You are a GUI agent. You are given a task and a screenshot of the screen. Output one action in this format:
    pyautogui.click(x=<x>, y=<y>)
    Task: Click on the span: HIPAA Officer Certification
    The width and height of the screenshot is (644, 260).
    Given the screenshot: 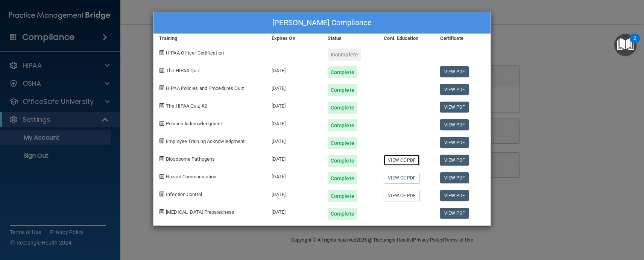 What is the action you would take?
    pyautogui.click(x=195, y=53)
    